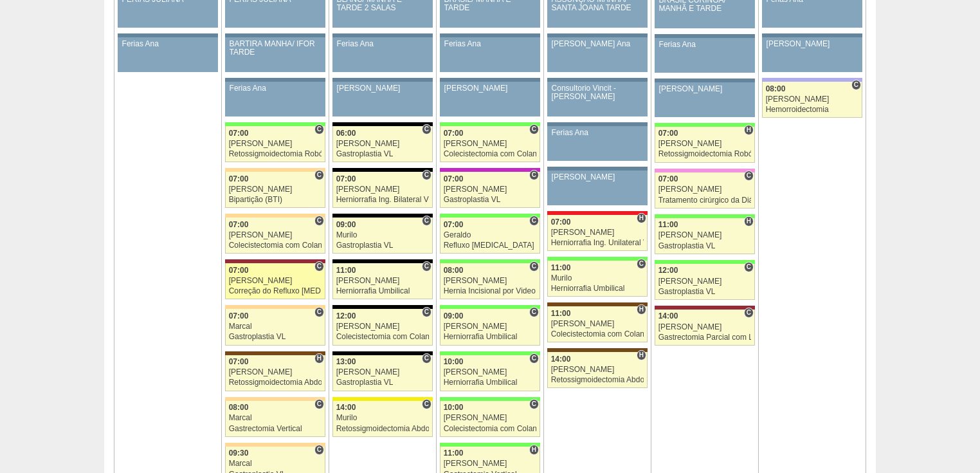  What do you see at coordinates (812, 80) in the screenshot?
I see `div: Key: Christóvão da Gama` at bounding box center [812, 80].